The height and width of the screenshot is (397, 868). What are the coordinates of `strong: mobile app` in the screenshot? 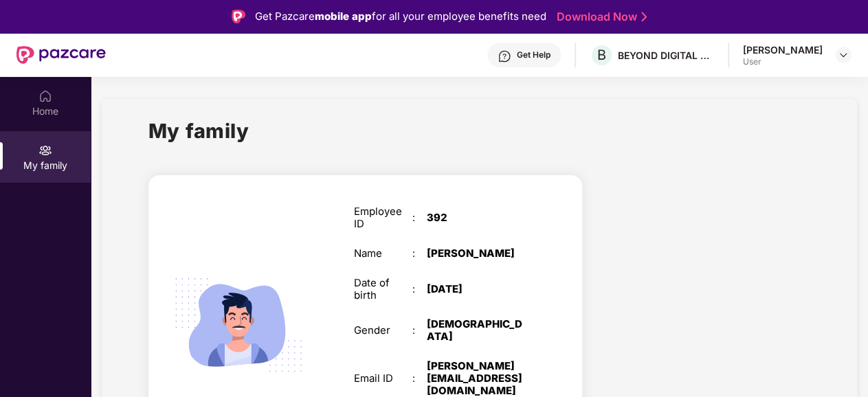 It's located at (343, 16).